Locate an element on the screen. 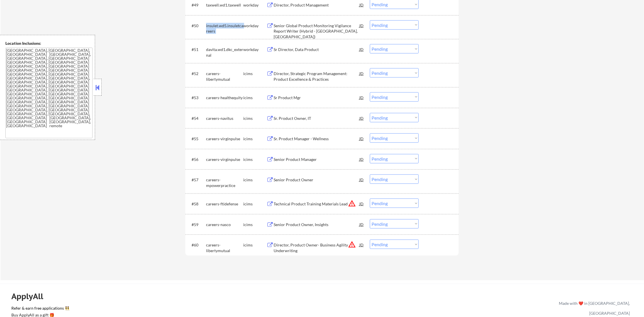 This screenshot has width=644, height=317. div: Director, Strategic Program Management: Product Excellence & Practices is located at coordinates (316, 76).